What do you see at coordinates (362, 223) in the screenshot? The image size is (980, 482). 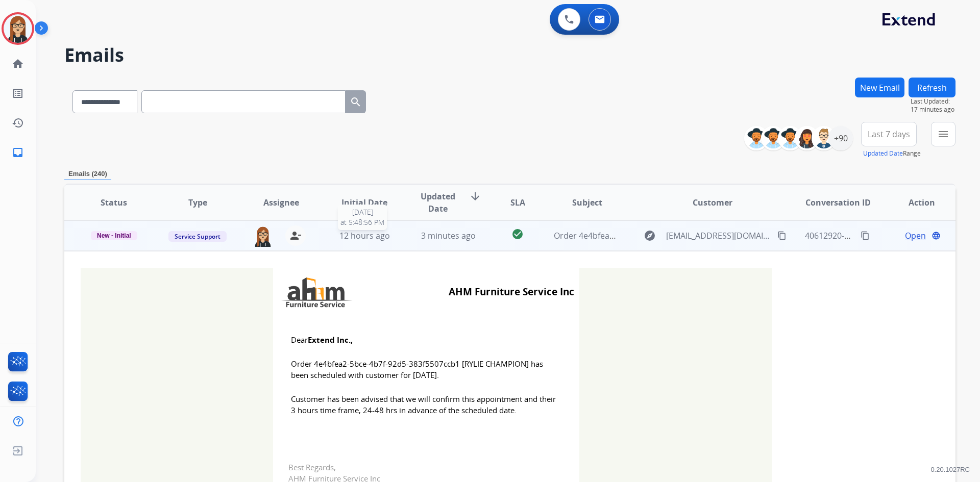 I see `span: at 5:48:56 PM` at bounding box center [362, 223].